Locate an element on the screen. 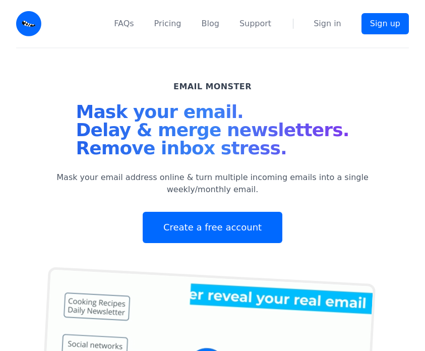 Image resolution: width=425 pixels, height=351 pixels. img: Email Monster is located at coordinates (29, 24).